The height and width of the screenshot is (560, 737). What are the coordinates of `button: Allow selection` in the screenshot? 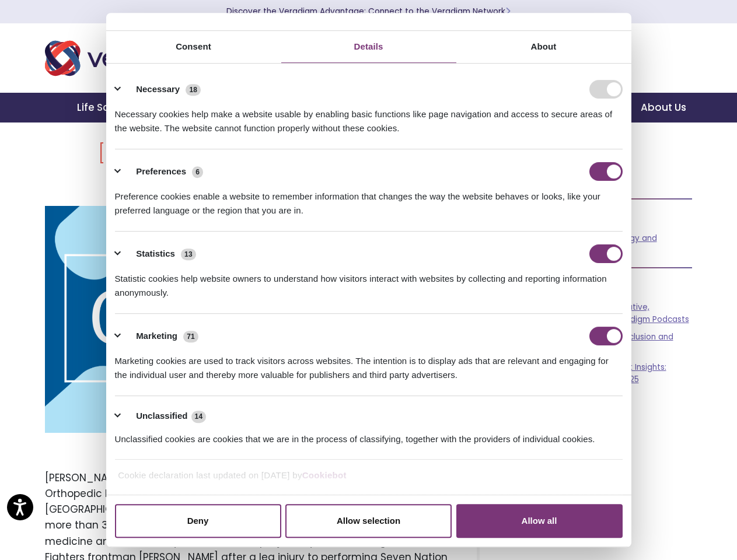 It's located at (368, 521).